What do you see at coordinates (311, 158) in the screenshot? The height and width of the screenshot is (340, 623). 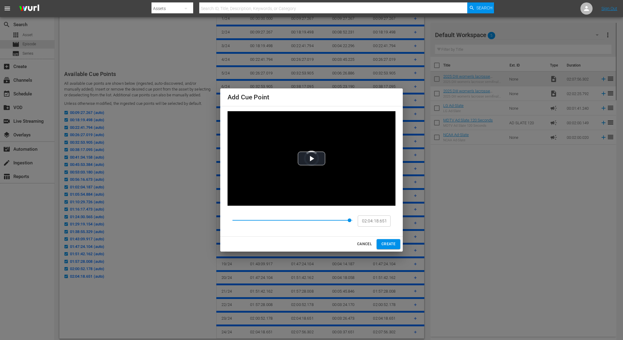 I see `button: Play Video` at bounding box center [311, 158].